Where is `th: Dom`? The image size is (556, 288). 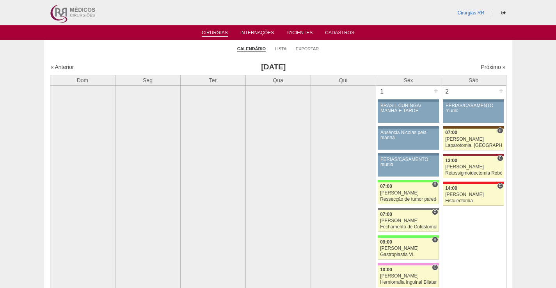
th: Dom is located at coordinates (82, 80).